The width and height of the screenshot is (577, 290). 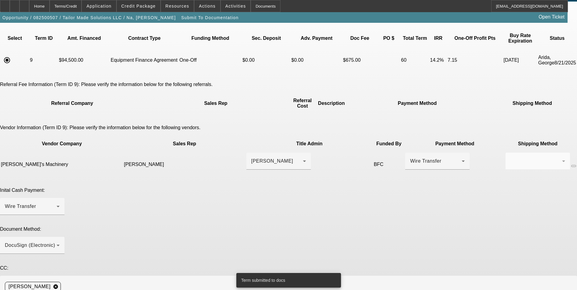 I want to click on p: Doc Fee, so click(x=360, y=38).